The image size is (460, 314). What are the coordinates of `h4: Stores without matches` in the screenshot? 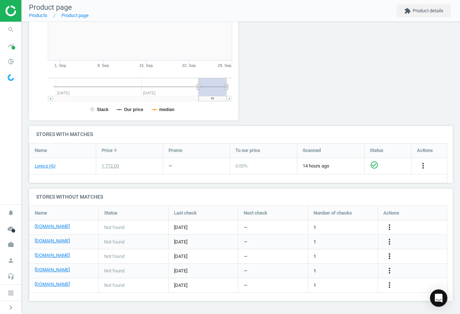 It's located at (241, 197).